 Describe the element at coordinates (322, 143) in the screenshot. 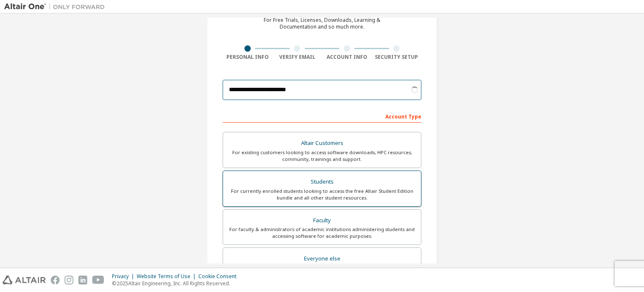

I see `div: Altair Customers` at that location.